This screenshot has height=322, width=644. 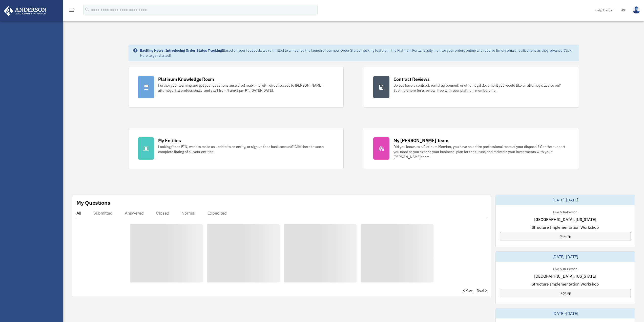 What do you see at coordinates (412, 79) in the screenshot?
I see `div: Contract Reviews` at bounding box center [412, 79].